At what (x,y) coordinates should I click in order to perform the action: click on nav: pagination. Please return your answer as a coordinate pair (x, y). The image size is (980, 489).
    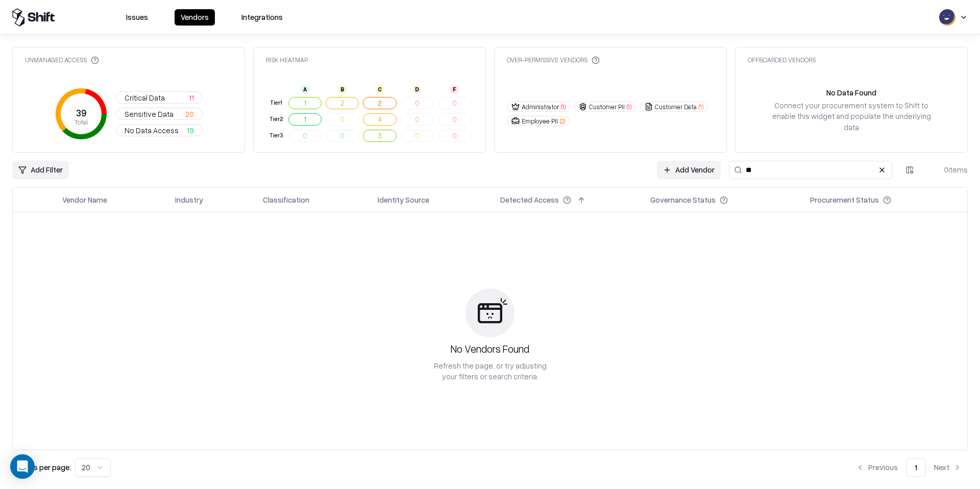
    Looking at the image, I should click on (909, 468).